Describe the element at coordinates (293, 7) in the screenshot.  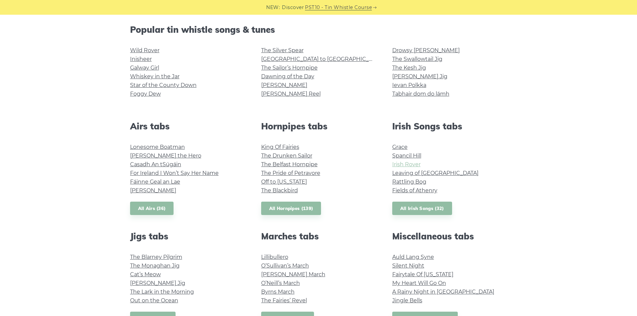
I see `span: Discover` at that location.